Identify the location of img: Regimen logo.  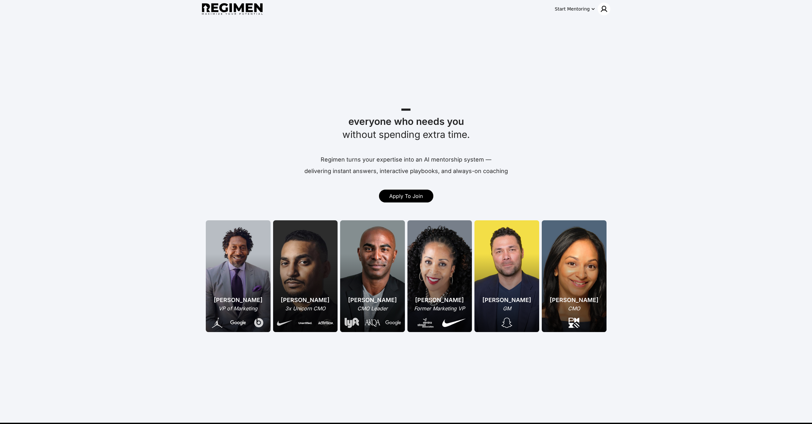
(232, 9).